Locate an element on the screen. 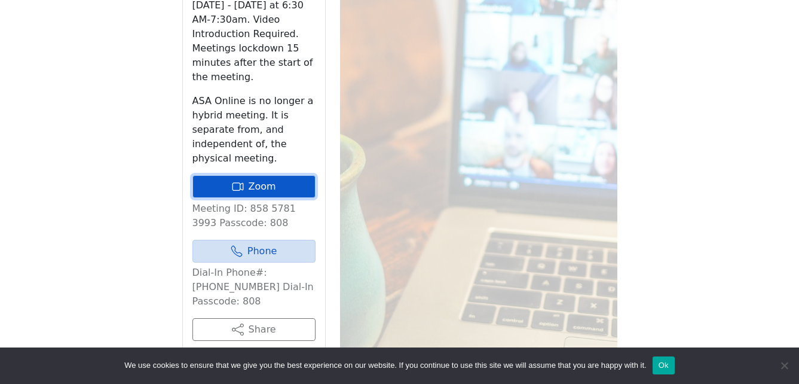 Image resolution: width=799 pixels, height=384 pixels. span: We use cookies to ensure that we give you the best experience on our website. If you continue to ... is located at coordinates (385, 365).